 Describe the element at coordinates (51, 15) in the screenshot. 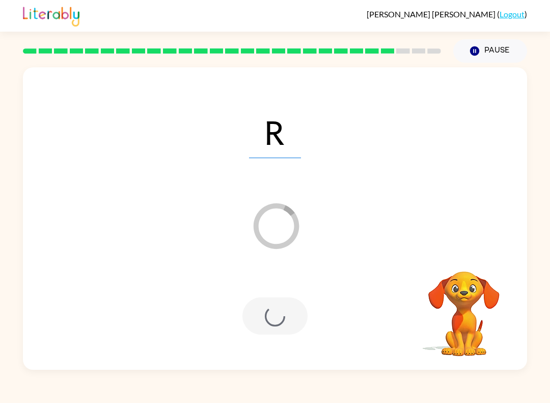

I see `img: Literably` at that location.